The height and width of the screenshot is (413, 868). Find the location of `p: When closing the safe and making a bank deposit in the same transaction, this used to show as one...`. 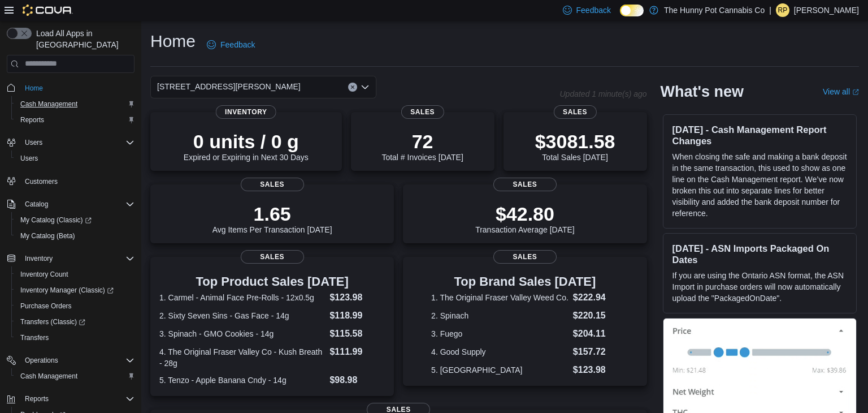

p: When closing the safe and making a bank deposit in the same transaction, this used to show as one... is located at coordinates (760, 185).